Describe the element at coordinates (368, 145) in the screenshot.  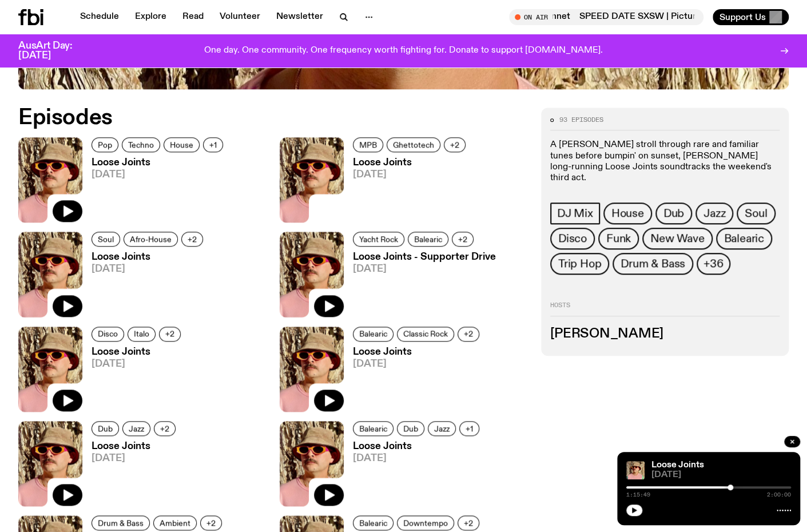
I see `a: MPB` at that location.